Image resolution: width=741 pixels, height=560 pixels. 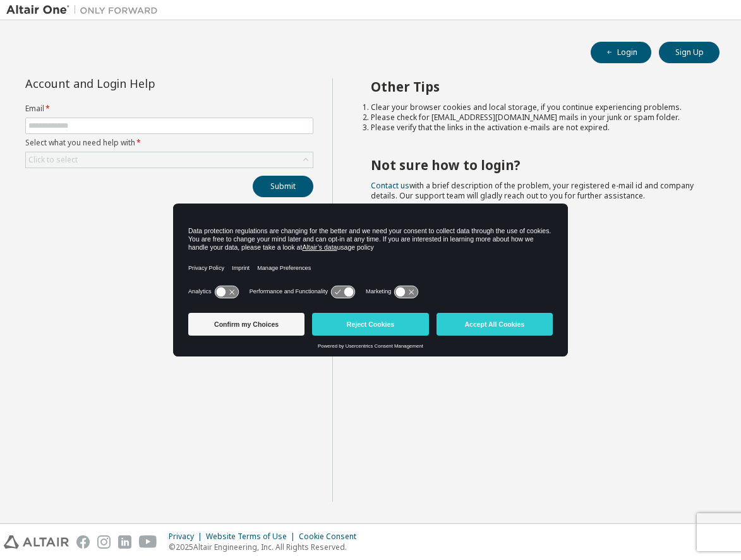 What do you see at coordinates (125, 542) in the screenshot?
I see `img: linkedin.svg` at bounding box center [125, 542].